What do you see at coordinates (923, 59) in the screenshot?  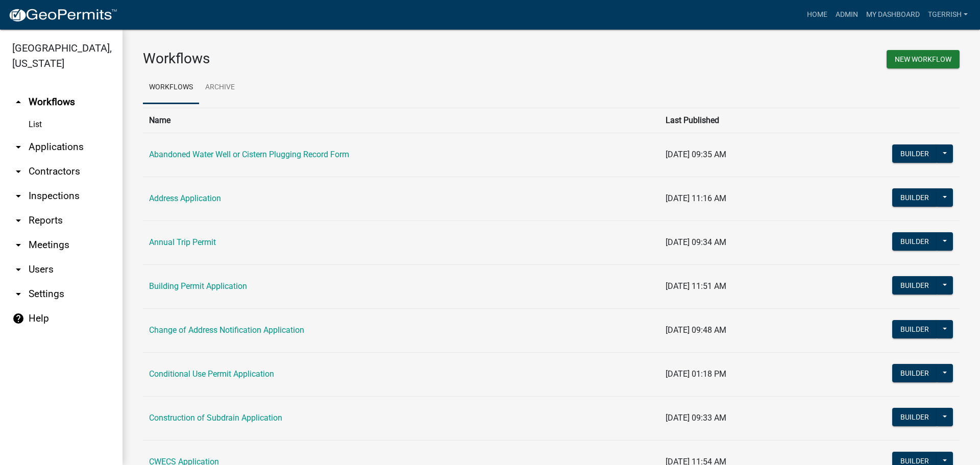 I see `button: New Workflow` at bounding box center [923, 59].